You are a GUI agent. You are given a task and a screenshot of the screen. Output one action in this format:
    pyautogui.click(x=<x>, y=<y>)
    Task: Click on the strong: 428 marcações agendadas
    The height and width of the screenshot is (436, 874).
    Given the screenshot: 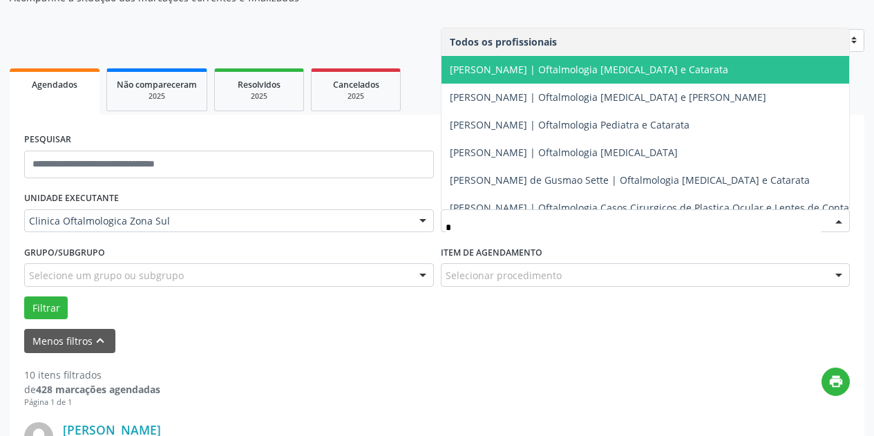 What is the action you would take?
    pyautogui.click(x=98, y=389)
    